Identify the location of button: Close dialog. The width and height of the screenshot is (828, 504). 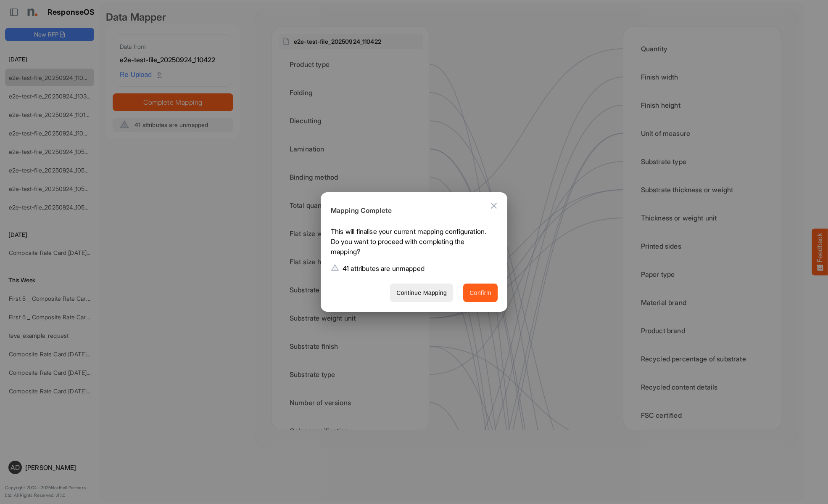
(494, 206).